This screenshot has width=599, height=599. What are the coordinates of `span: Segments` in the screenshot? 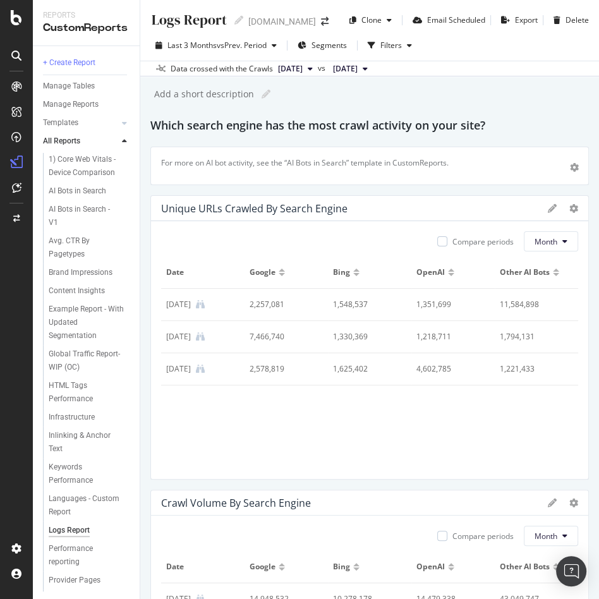 It's located at (329, 45).